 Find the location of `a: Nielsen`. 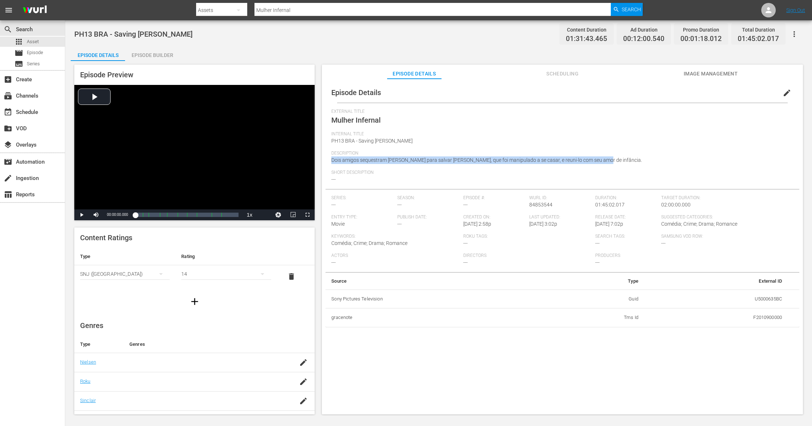

a: Nielsen is located at coordinates (88, 361).